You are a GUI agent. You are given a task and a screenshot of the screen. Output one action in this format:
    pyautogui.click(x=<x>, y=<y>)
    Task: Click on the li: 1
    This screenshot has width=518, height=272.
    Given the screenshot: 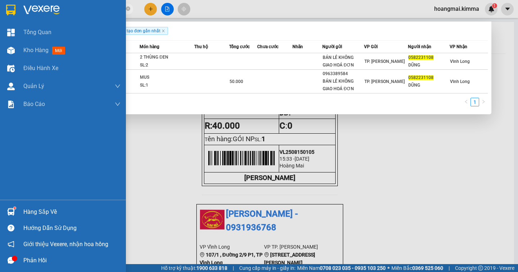 What is the action you would take?
    pyautogui.click(x=475, y=102)
    